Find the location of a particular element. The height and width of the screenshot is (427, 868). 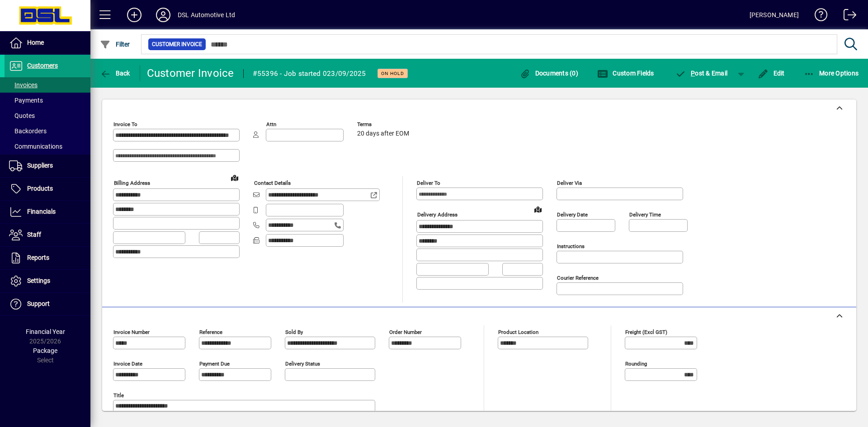

button: Filter is located at coordinates (115, 44).